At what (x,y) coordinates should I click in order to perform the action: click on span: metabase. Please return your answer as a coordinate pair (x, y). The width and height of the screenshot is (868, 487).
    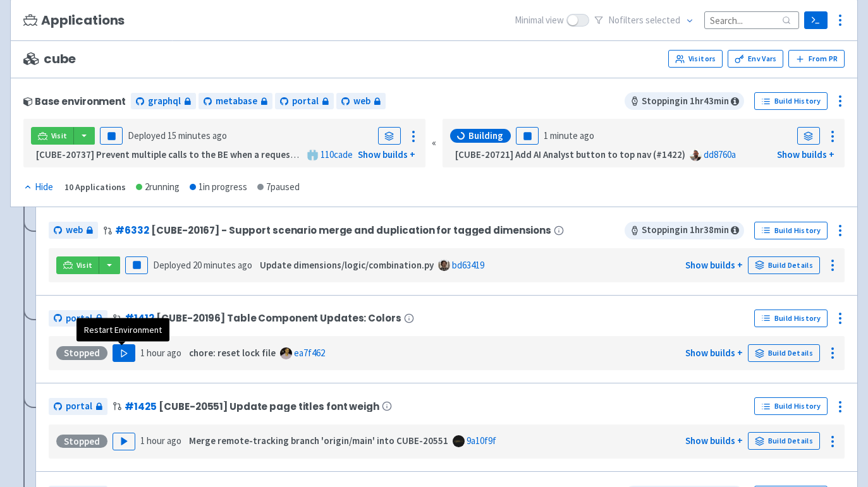
    Looking at the image, I should click on (236, 101).